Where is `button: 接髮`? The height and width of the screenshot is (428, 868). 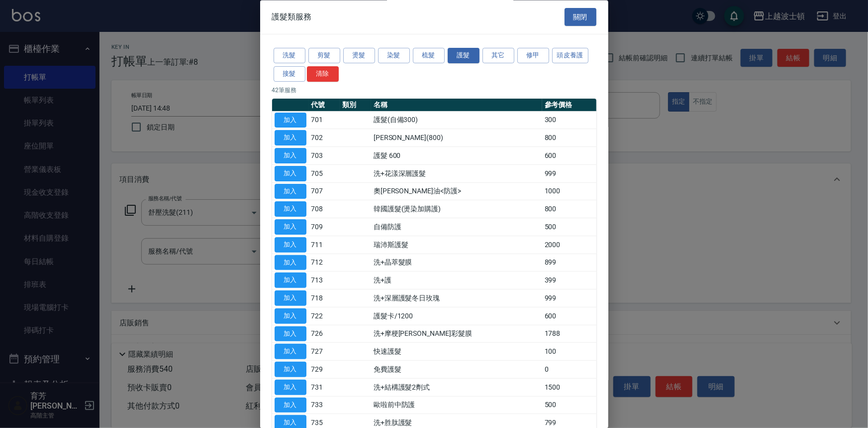
button: 接髮 is located at coordinates (290, 74).